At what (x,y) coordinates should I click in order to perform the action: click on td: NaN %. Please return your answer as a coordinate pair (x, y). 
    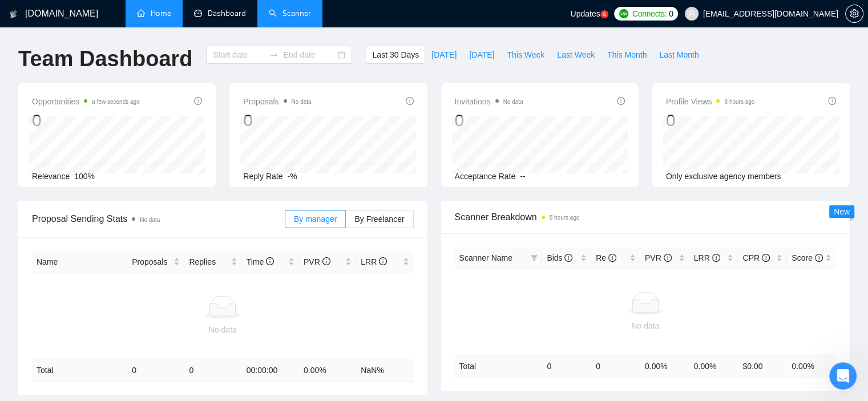
    Looking at the image, I should click on (385, 371).